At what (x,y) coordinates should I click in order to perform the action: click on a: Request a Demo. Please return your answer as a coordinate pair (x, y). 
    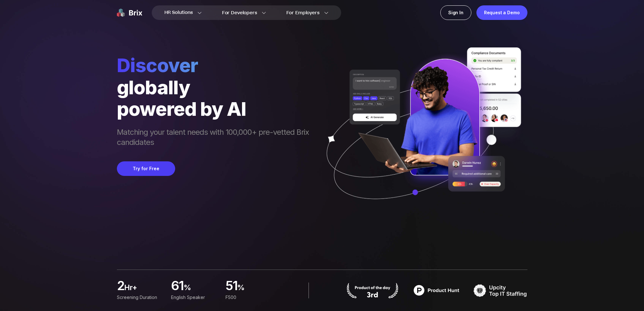
    Looking at the image, I should click on (502, 12).